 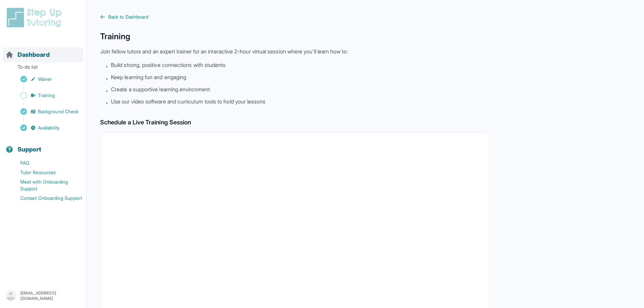 I want to click on a: Contact Onboarding Support, so click(x=46, y=198).